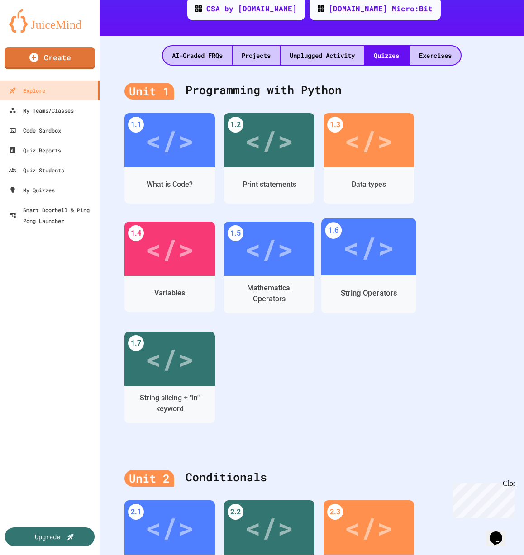 This screenshot has width=524, height=555. I want to click on div: 1.7, so click(136, 343).